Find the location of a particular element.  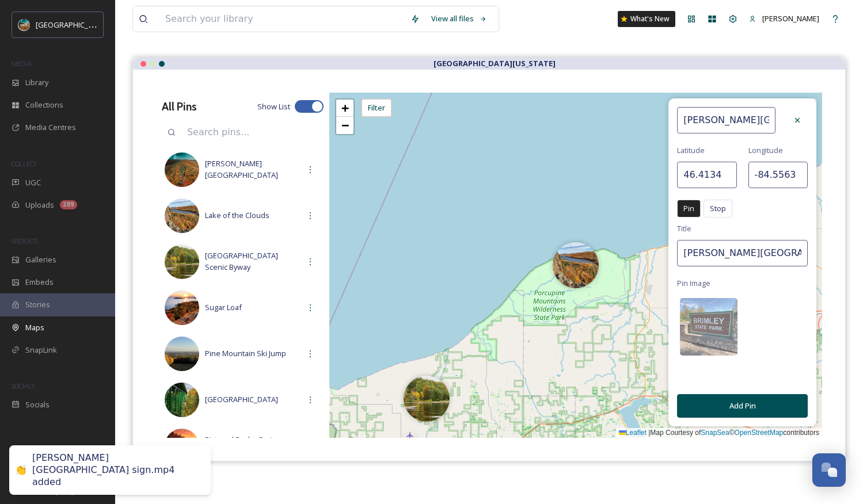

span: Uploads is located at coordinates (40, 205).